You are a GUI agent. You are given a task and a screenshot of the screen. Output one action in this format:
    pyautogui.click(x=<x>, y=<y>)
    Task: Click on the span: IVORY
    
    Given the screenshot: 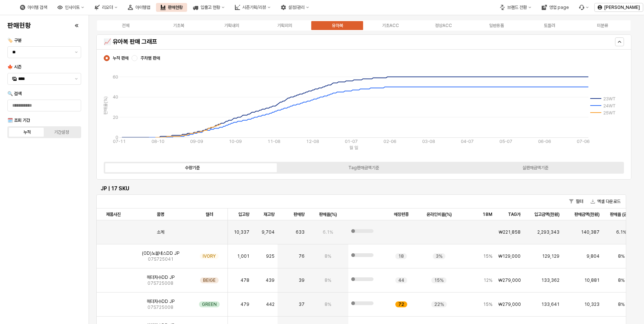 What is the action you would take?
    pyautogui.click(x=209, y=256)
    